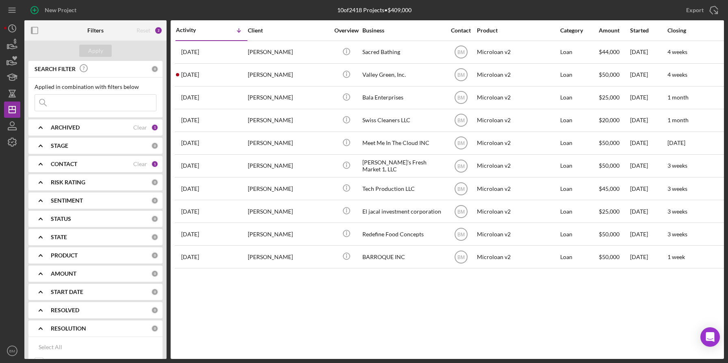 This screenshot has height=363, width=728. Describe the element at coordinates (614, 120) in the screenshot. I see `div: $20,000` at that location.